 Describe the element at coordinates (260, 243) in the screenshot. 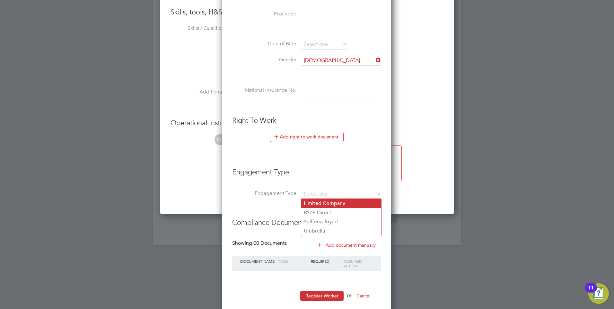

I see `div: Showing` at that location.